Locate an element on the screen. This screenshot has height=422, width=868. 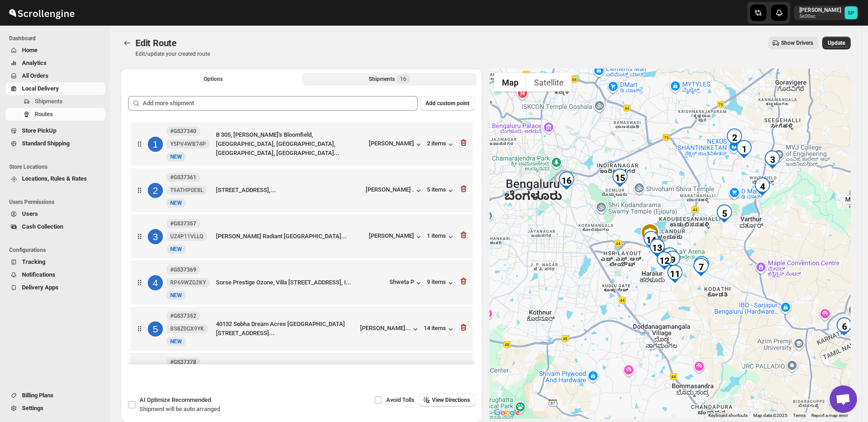
button: 1 items is located at coordinates (441, 237).